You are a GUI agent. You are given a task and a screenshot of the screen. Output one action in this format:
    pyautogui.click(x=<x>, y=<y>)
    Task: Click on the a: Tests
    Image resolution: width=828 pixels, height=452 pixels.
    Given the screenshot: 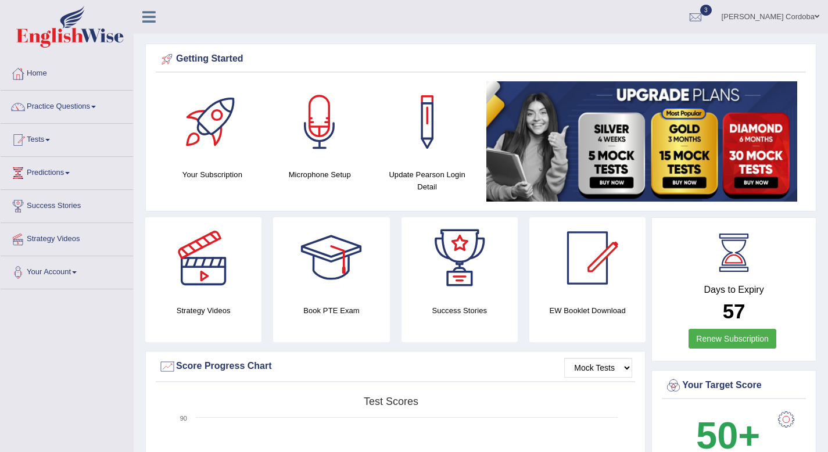 What is the action you would take?
    pyautogui.click(x=67, y=138)
    